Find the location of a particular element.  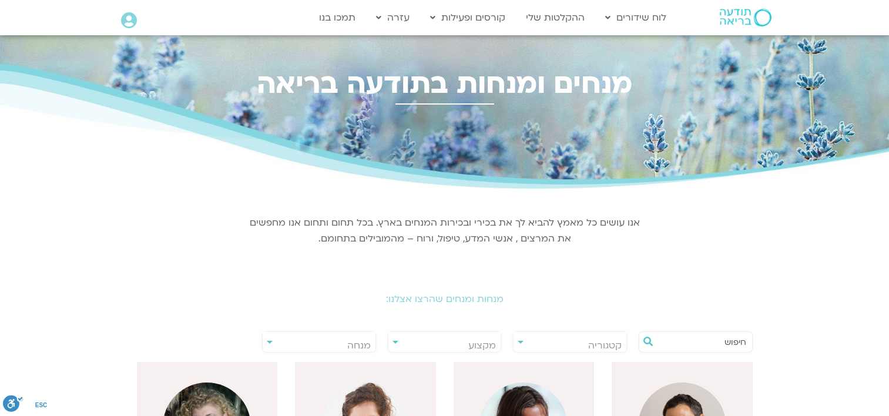

span: מקצוע is located at coordinates (482, 345).